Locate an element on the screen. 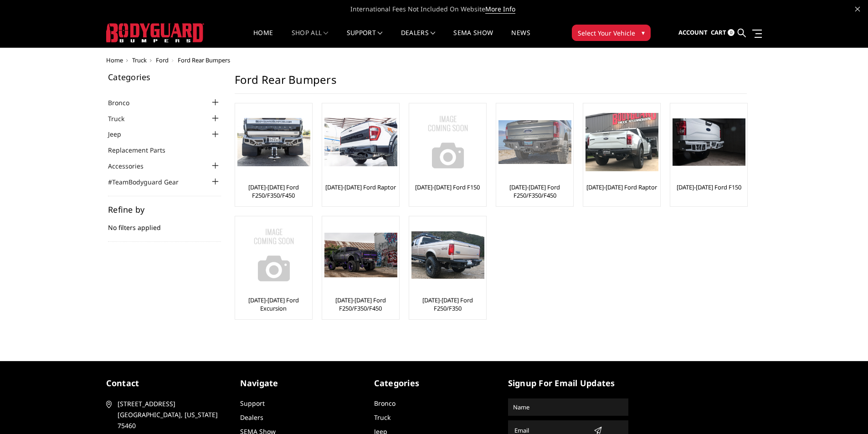 Image resolution: width=868 pixels, height=434 pixels. a: More Info is located at coordinates (500, 9).